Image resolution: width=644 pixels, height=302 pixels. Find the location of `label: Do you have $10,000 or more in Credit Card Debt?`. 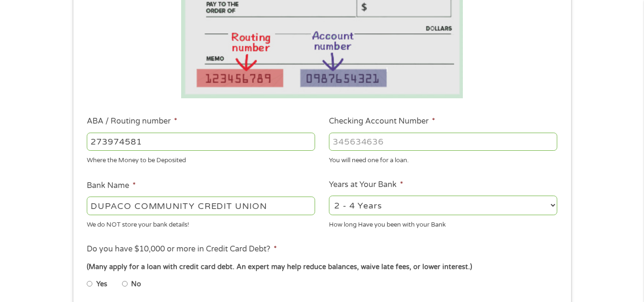

label: Do you have $10,000 or more in Credit Card Debt? is located at coordinates (181, 249).